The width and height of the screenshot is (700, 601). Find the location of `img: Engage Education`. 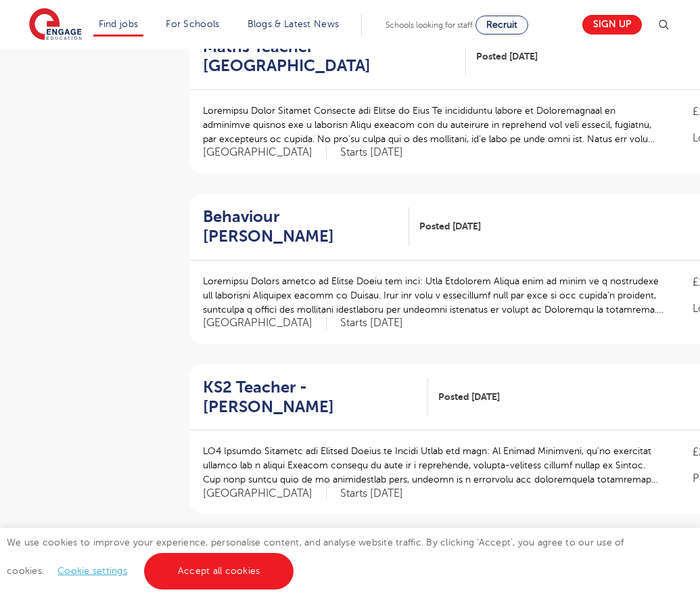

img: Engage Education is located at coordinates (56, 25).